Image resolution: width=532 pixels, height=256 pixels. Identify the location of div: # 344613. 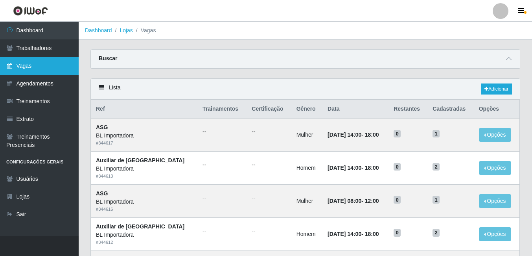
(144, 176).